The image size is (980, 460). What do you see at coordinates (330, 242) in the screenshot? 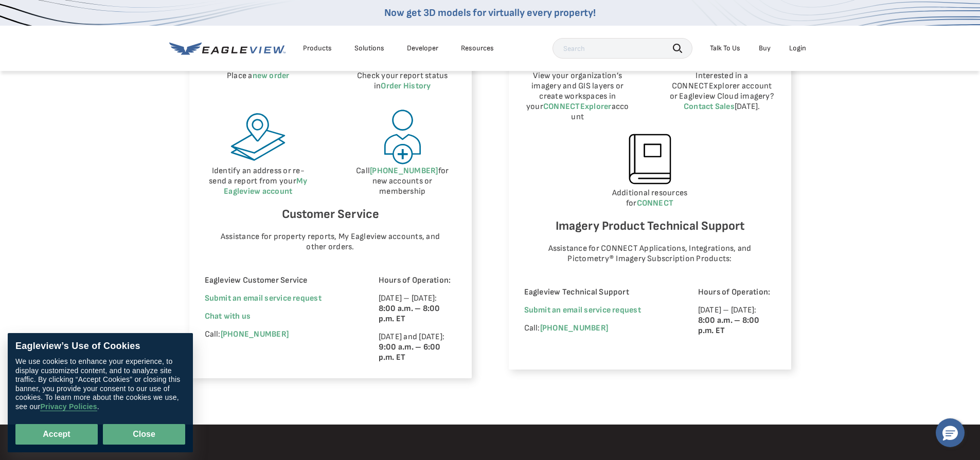
I see `p: Assistance for property reports, My Eagleview accounts, and other orders.` at bounding box center [330, 242].